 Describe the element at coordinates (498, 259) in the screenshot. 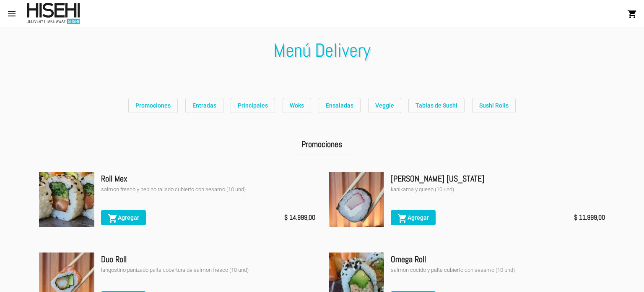

I see `div: Omega Roll` at that location.